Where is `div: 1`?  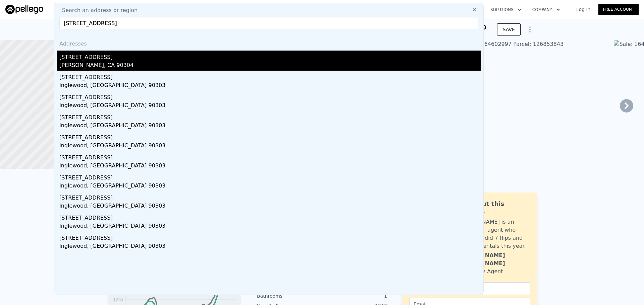
div: 1 is located at coordinates (355, 297).